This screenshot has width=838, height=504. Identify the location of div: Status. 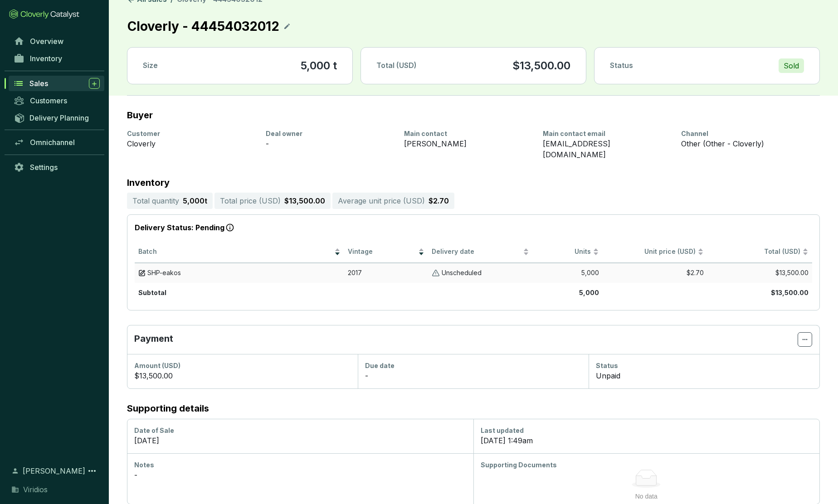
(704, 366).